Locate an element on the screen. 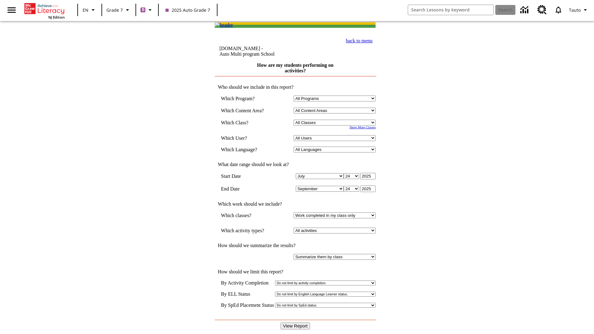 This screenshot has width=594, height=334. a: back to menu is located at coordinates (359, 41).